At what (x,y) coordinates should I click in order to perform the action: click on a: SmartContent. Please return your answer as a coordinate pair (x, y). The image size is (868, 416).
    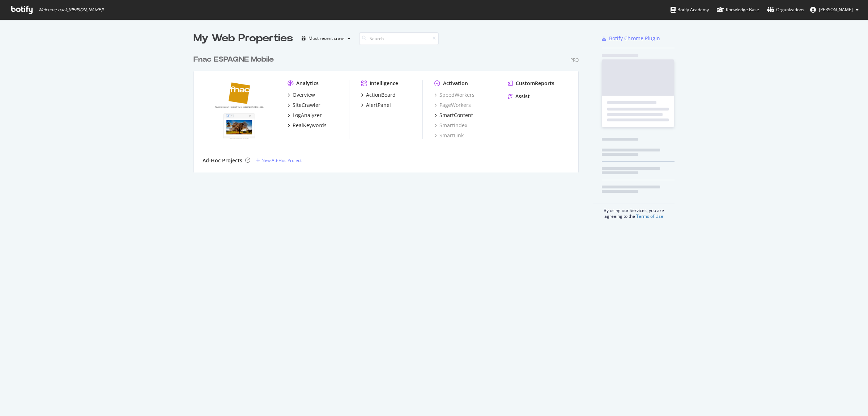
    Looking at the image, I should click on (454, 115).